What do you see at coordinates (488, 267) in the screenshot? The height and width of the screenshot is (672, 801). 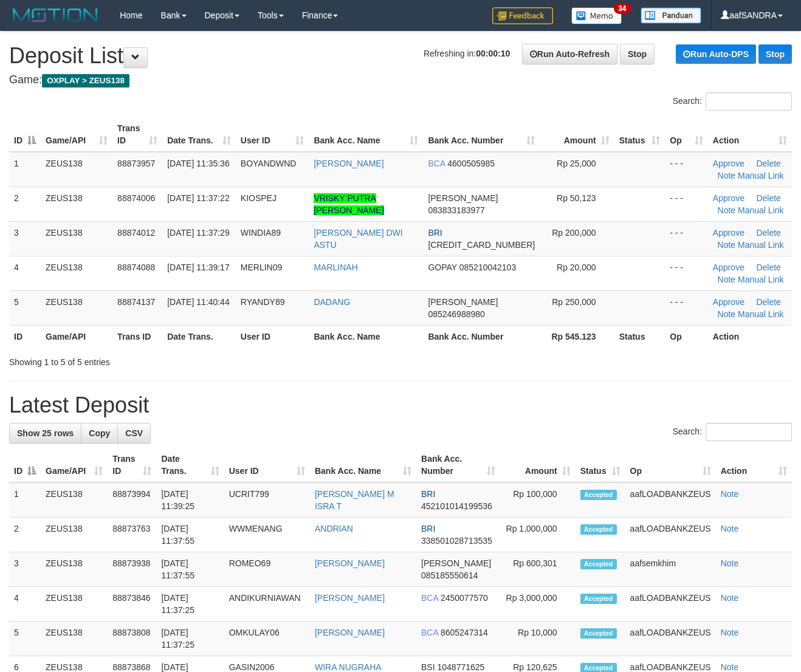 I see `span: Copy 085210042103 to clipboard` at bounding box center [488, 267].